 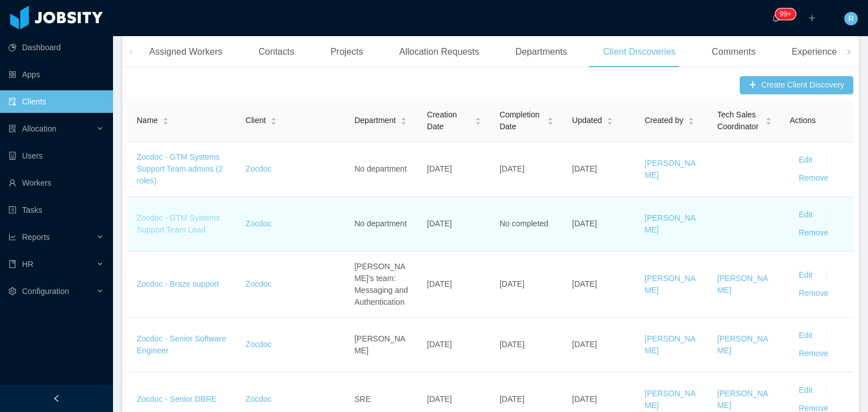 I want to click on span: Actions, so click(x=803, y=120).